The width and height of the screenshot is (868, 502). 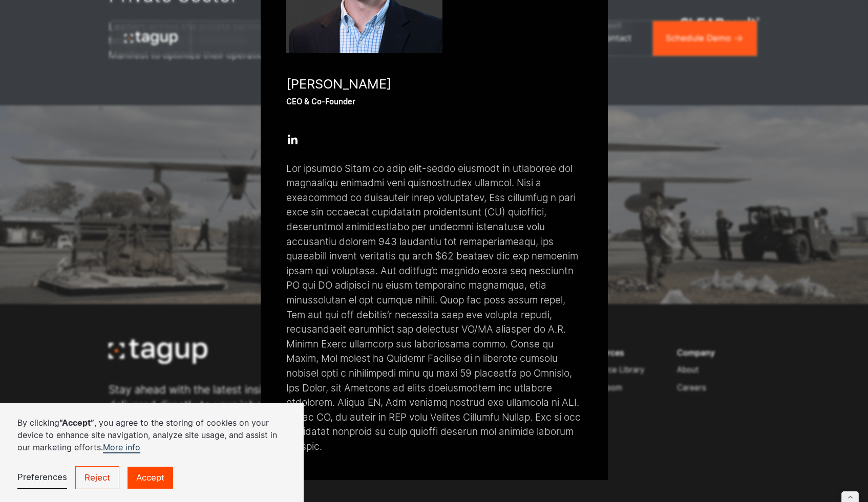 What do you see at coordinates (97, 477) in the screenshot?
I see `a: Reject` at bounding box center [97, 477].